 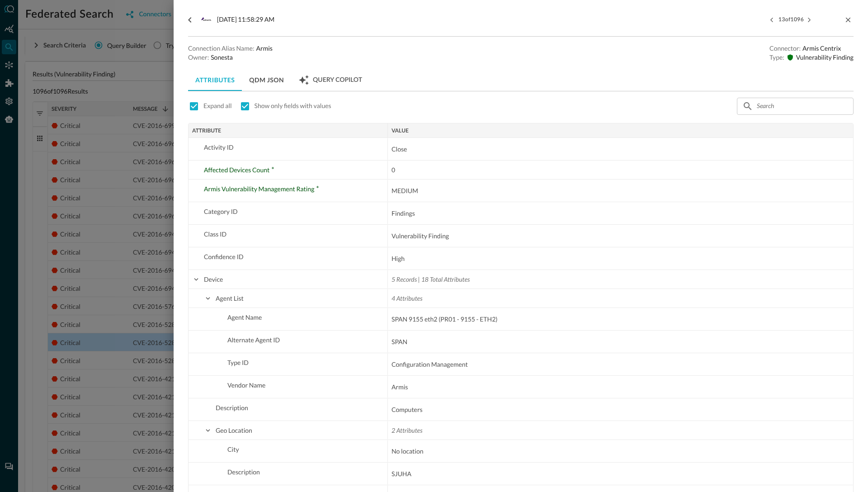 I want to click on button: QDM JSON, so click(x=266, y=80).